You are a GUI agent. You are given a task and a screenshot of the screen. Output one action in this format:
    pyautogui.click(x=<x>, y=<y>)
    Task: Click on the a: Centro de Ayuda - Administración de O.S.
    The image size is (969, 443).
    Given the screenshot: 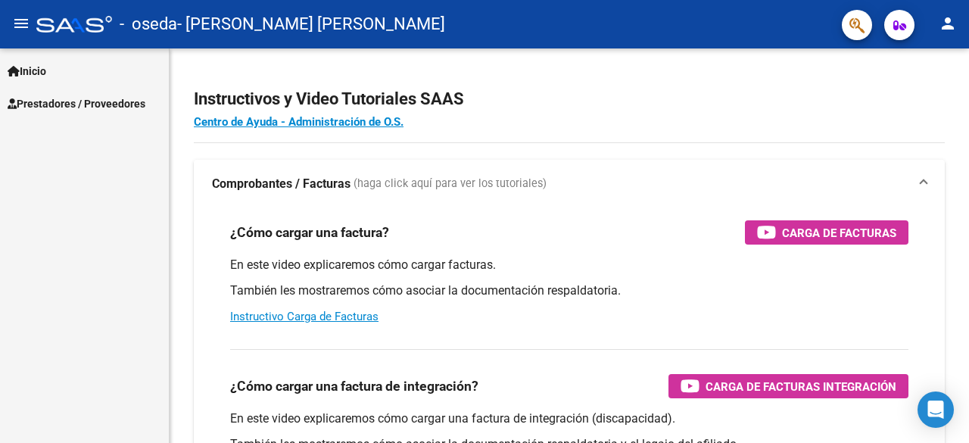 What is the action you would take?
    pyautogui.click(x=298, y=122)
    